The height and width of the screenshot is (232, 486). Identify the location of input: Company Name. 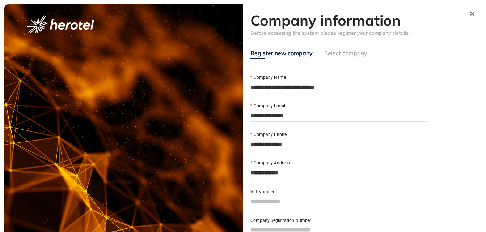
(339, 87).